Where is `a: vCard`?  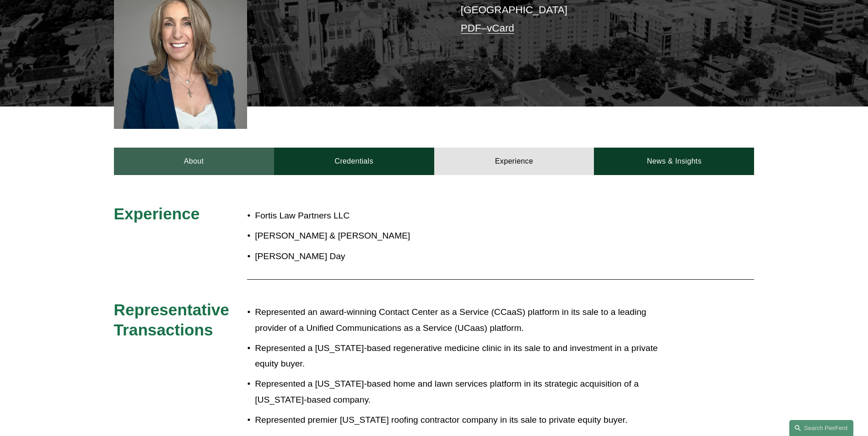 a: vCard is located at coordinates (501, 28).